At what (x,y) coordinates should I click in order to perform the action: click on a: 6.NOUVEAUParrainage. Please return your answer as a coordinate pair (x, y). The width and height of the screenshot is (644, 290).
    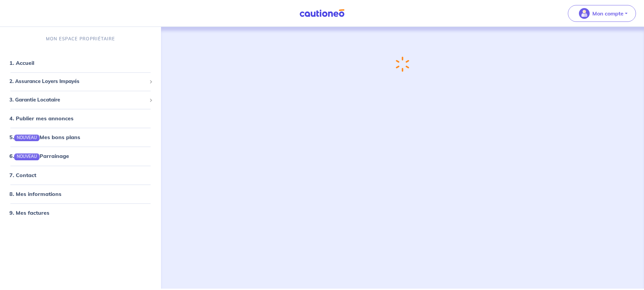
    Looking at the image, I should click on (39, 156).